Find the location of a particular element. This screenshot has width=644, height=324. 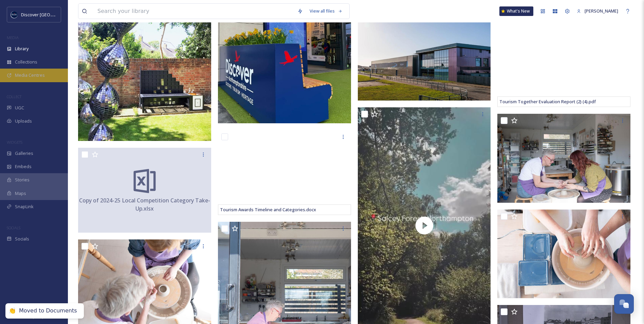

span: Socials is located at coordinates (22, 239).